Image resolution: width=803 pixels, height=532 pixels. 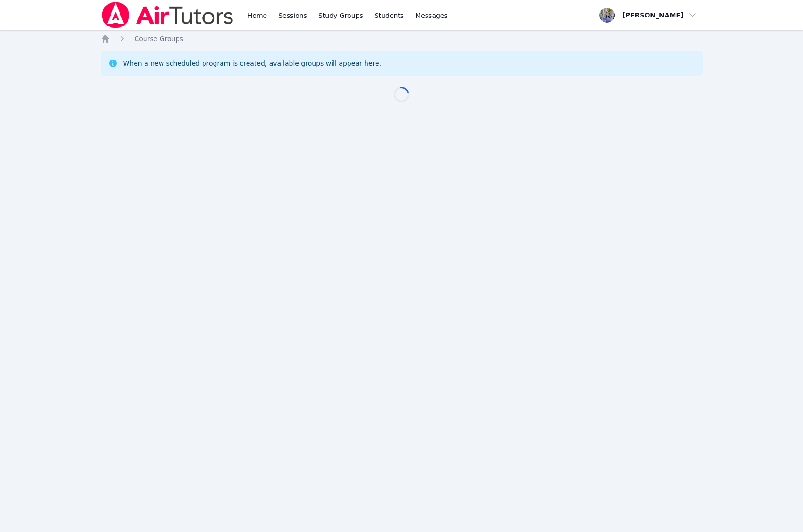 What do you see at coordinates (431, 16) in the screenshot?
I see `span: Messages` at bounding box center [431, 16].